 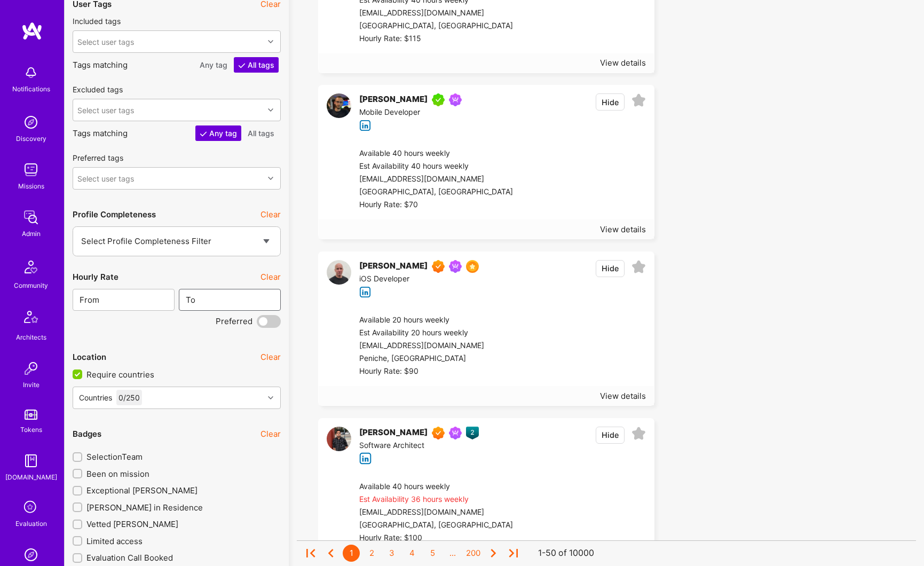 I want to click on img: Been on Mission, so click(x=455, y=266).